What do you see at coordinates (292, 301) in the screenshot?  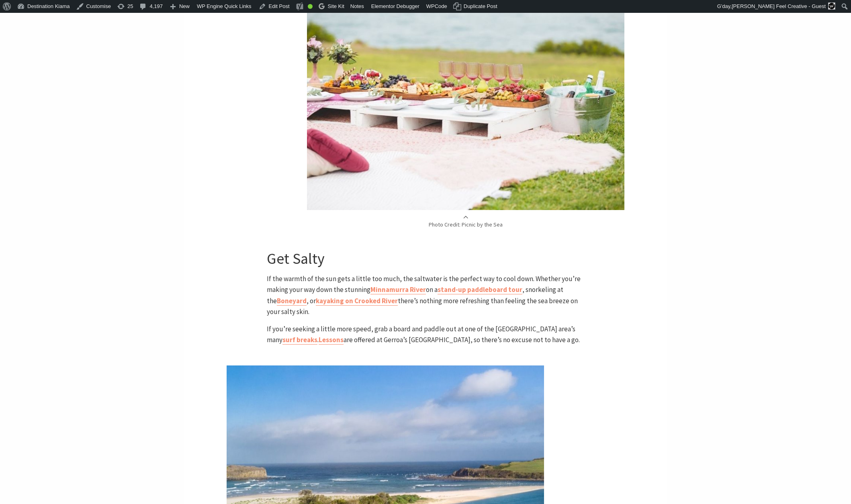 I see `a: Boneyard` at bounding box center [292, 301].